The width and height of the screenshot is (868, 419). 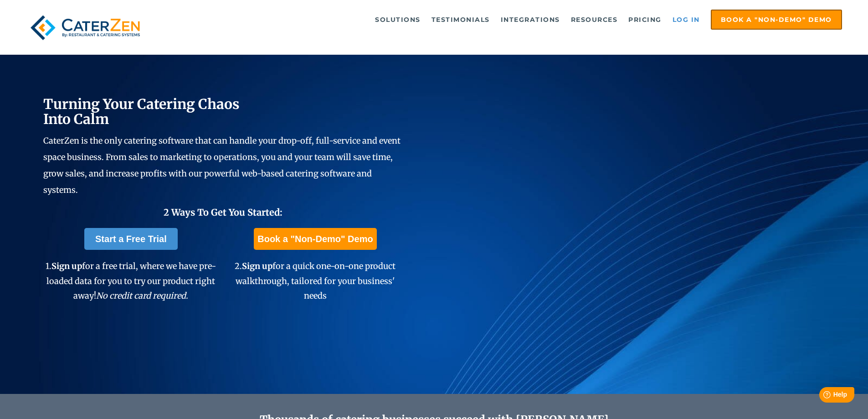 What do you see at coordinates (398, 19) in the screenshot?
I see `a: Solutions` at bounding box center [398, 19].